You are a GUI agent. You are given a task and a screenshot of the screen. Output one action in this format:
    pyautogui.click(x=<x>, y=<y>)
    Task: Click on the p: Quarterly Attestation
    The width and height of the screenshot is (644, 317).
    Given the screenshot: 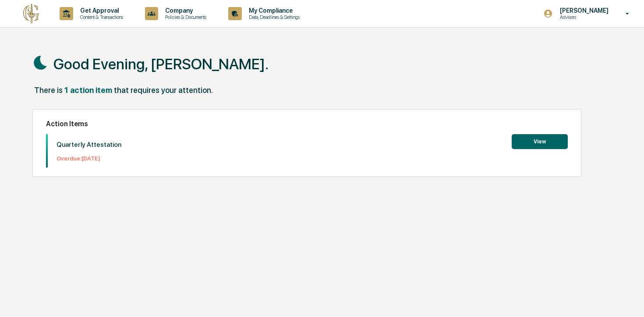 What is the action you would take?
    pyautogui.click(x=89, y=144)
    